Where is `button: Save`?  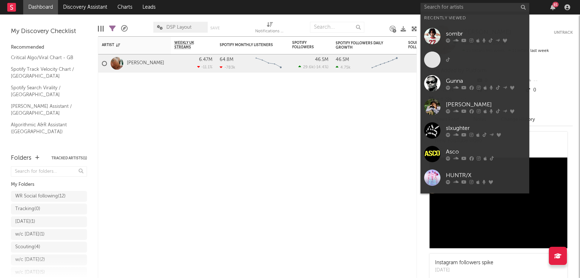
button: Save is located at coordinates (215, 28).